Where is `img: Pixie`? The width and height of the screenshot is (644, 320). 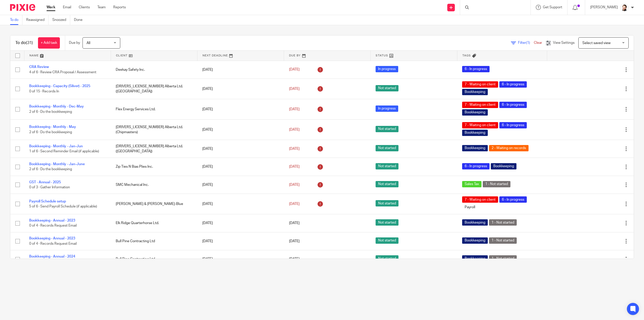
img: Pixie is located at coordinates (22, 7).